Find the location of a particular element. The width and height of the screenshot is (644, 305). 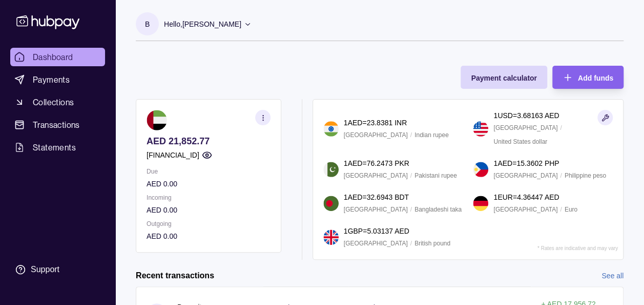

img: ae is located at coordinates (157, 120).